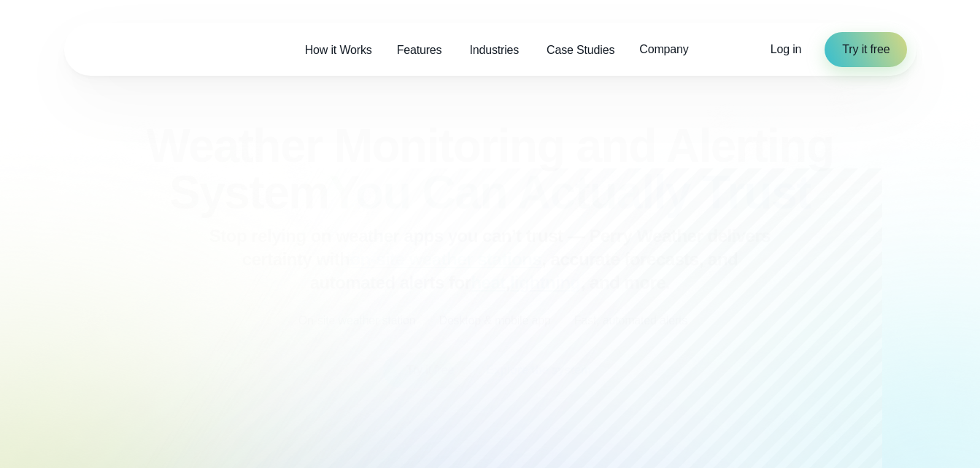 The image size is (980, 468). I want to click on a: Try it free, so click(866, 50).